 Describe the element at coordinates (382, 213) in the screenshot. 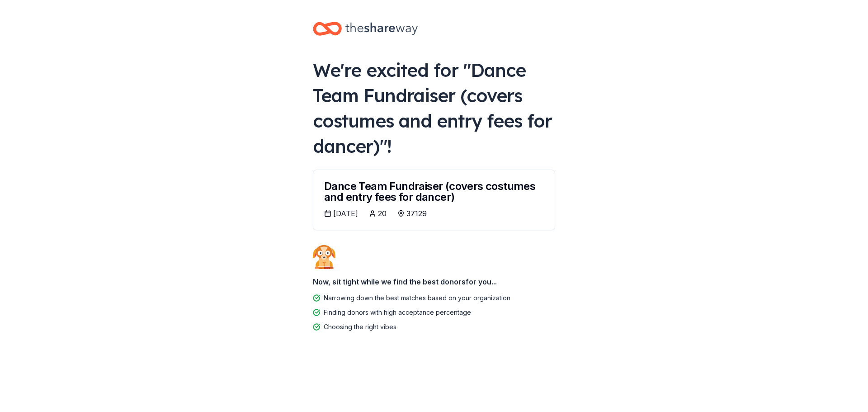

I see `div: 20` at that location.